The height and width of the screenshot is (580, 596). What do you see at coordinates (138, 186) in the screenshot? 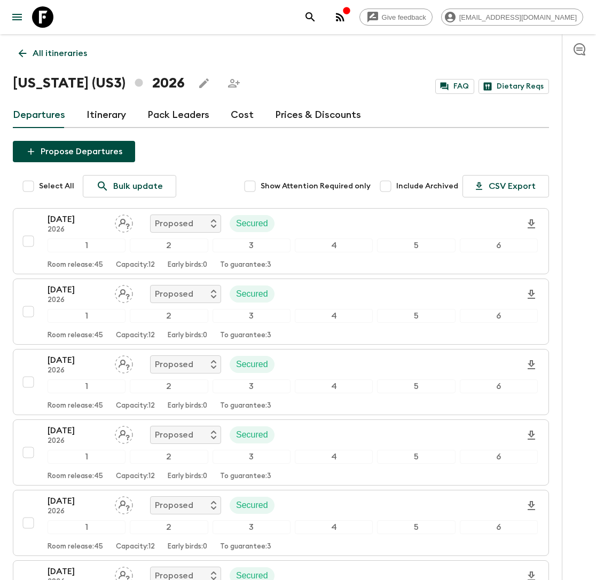
I see `p: Bulk update` at bounding box center [138, 186].